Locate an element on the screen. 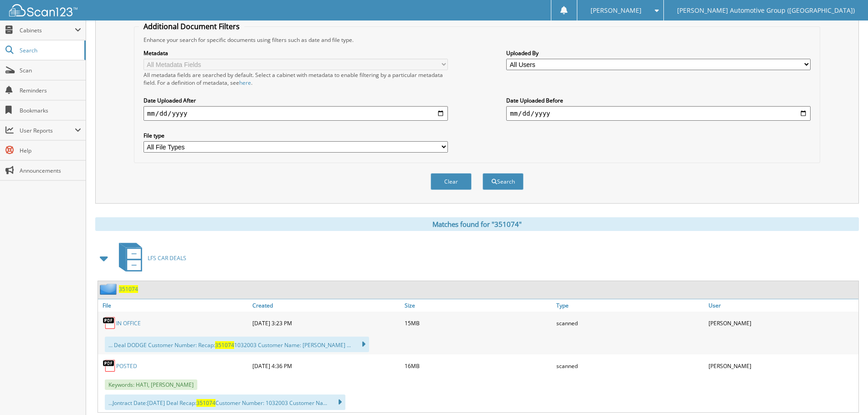  button: Clear is located at coordinates (451, 181).